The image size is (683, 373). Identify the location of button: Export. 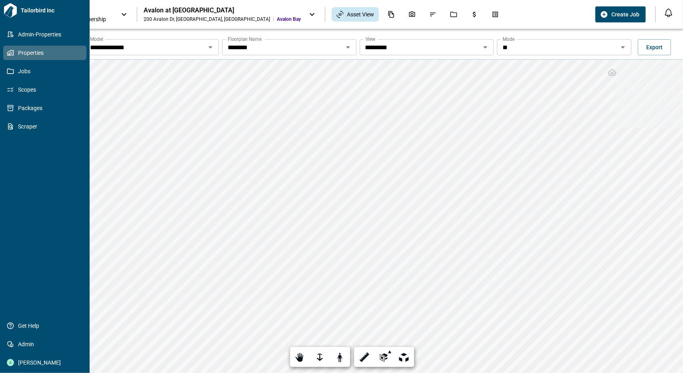
(654, 47).